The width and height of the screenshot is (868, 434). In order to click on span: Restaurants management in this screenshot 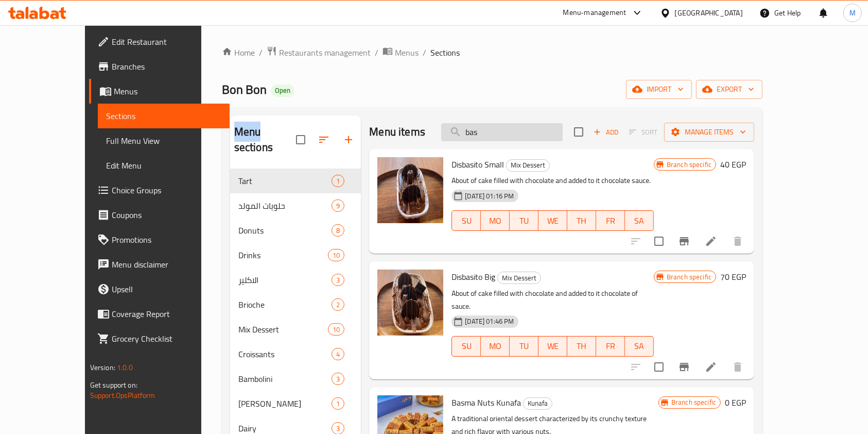, I will do `click(325, 53)`.